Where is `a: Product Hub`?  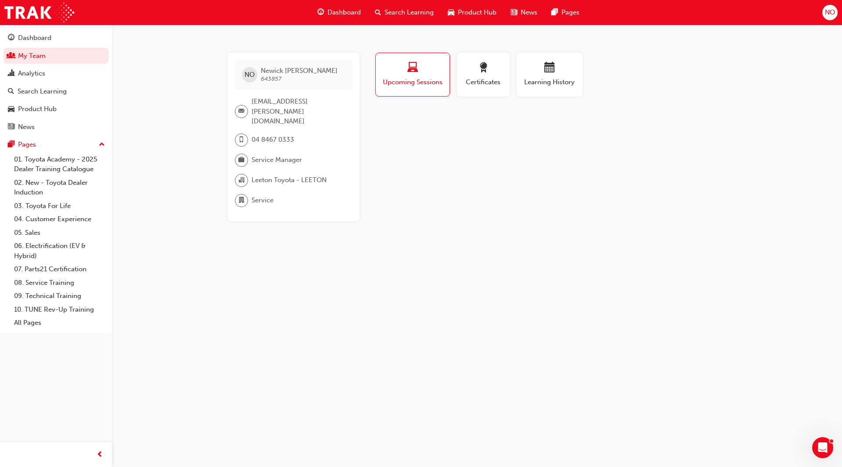
a: Product Hub is located at coordinates (56, 109).